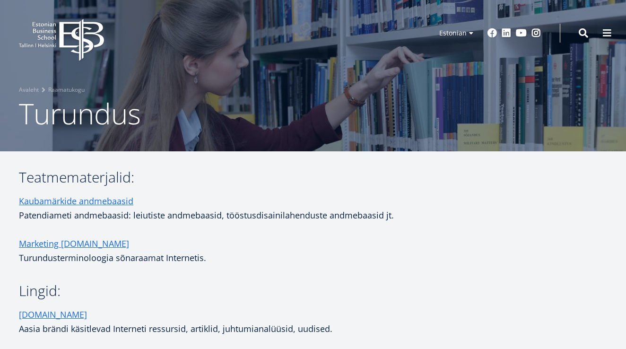 The image size is (626, 349). I want to click on a: Kaubamärkide andmebaasid, so click(76, 201).